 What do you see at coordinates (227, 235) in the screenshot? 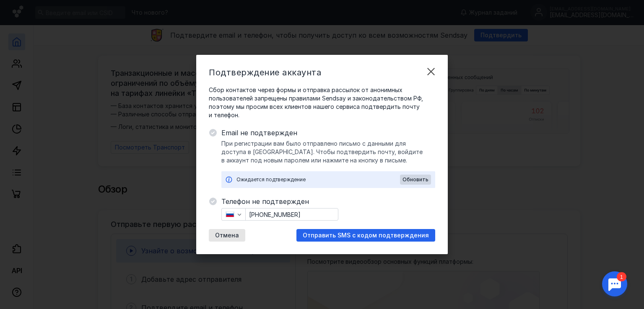
I see `span: Отмена` at bounding box center [227, 235].